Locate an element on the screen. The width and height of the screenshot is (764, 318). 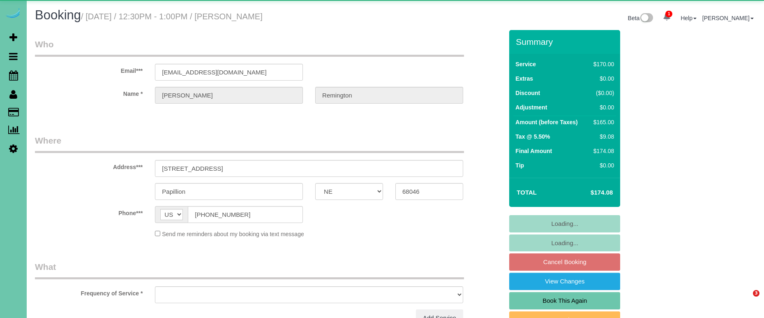
a: Automaid Logo is located at coordinates (13, 14).